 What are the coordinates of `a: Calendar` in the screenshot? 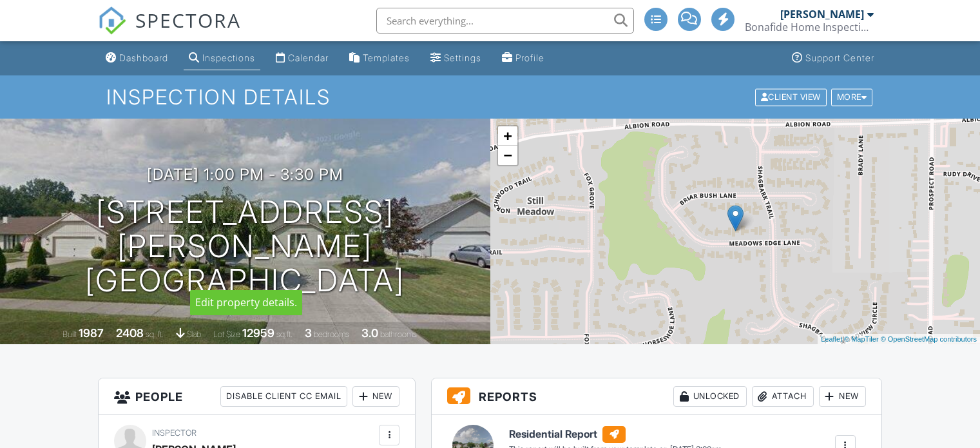 It's located at (302, 58).